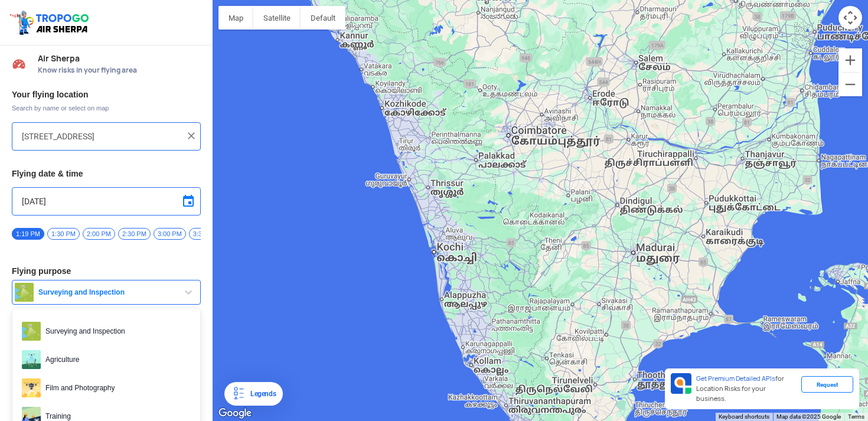  I want to click on span: Air Sherpa, so click(119, 59).